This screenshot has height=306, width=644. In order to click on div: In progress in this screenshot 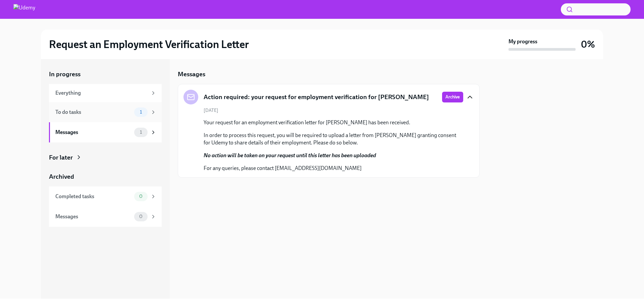, I will do `click(105, 74)`.